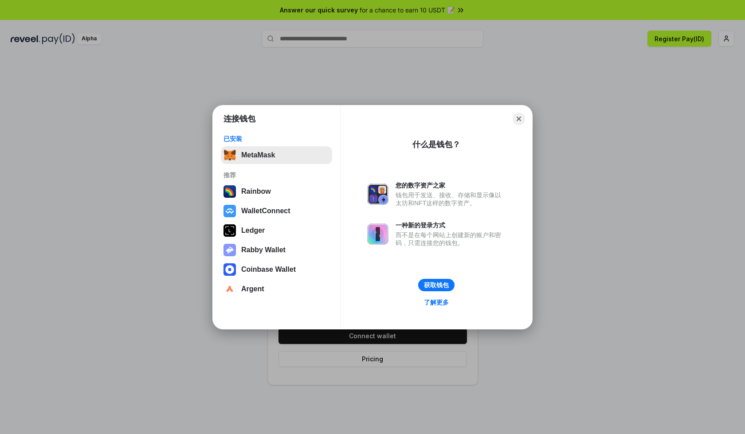  I want to click on h1: 连接钱包, so click(240, 119).